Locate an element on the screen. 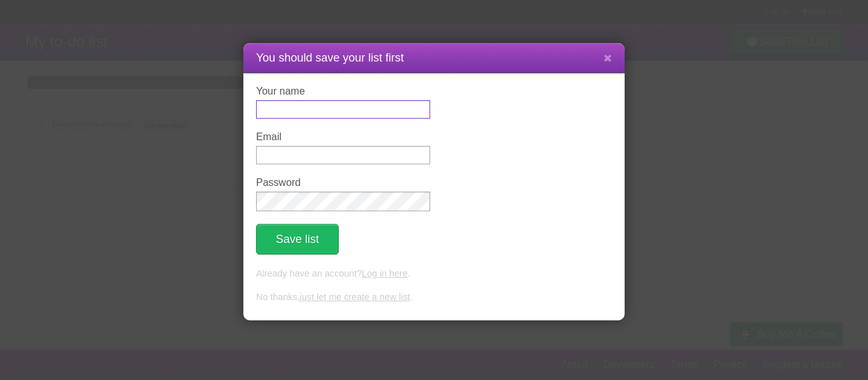 The height and width of the screenshot is (380, 868). a: Log in here is located at coordinates (385, 274).